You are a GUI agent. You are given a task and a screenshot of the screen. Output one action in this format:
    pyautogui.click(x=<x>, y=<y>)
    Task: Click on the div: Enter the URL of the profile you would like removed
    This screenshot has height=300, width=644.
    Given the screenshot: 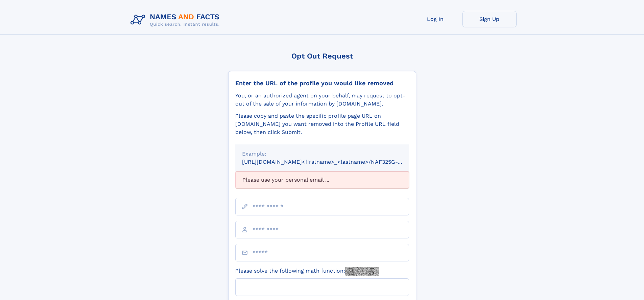 What is the action you would take?
    pyautogui.click(x=322, y=83)
    